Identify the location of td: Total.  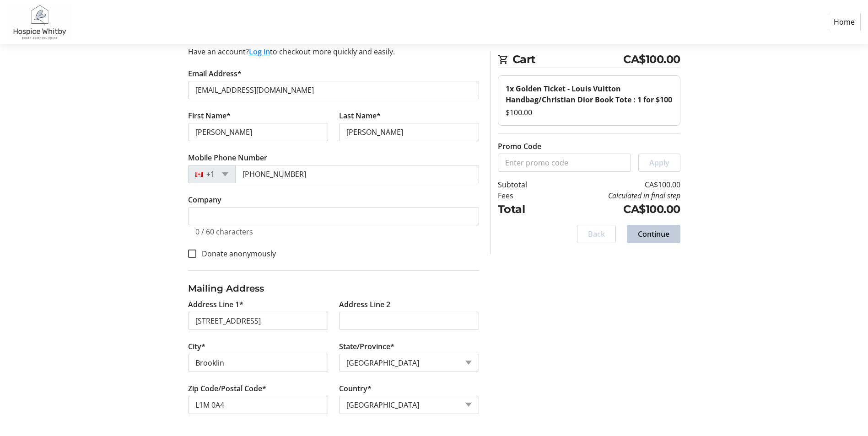
(524, 210).